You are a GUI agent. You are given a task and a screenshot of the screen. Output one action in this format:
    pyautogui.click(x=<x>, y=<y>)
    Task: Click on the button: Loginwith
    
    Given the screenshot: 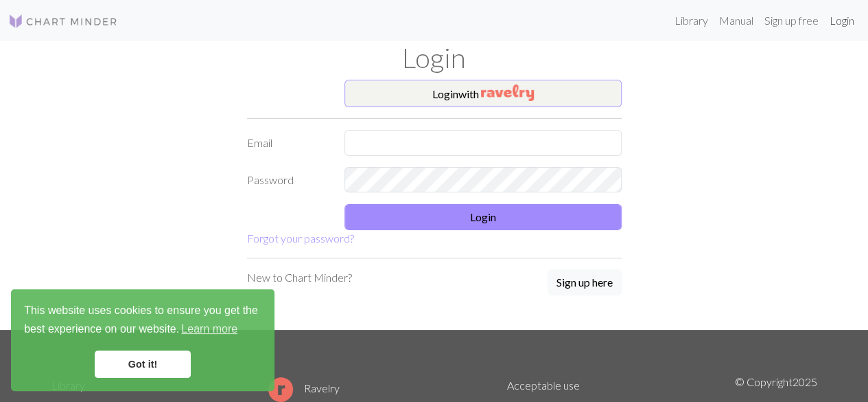 What is the action you would take?
    pyautogui.click(x=483, y=93)
    